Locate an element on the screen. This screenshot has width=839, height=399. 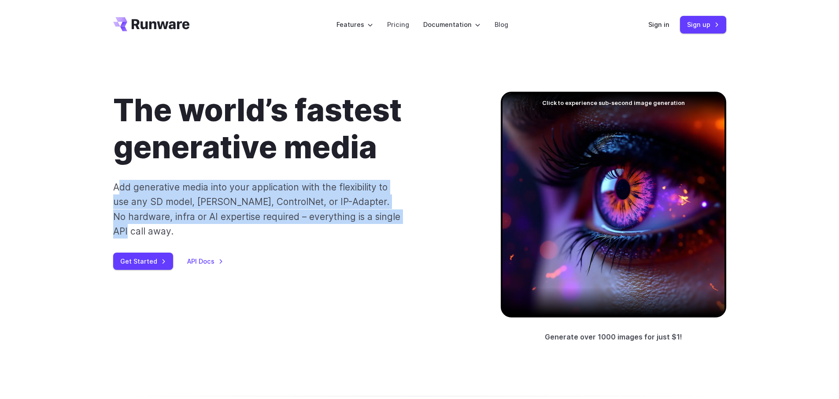
a: Sign up is located at coordinates (703, 24).